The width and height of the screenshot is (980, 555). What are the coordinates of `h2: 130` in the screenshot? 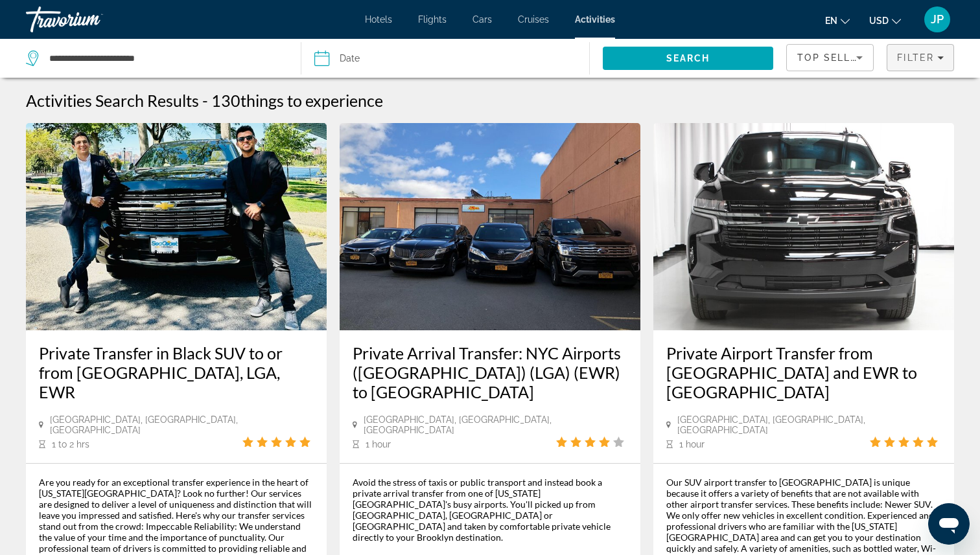 It's located at (296, 100).